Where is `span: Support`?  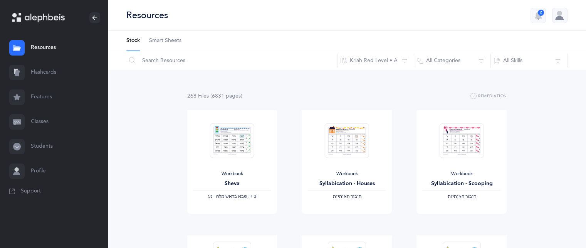
span: Support is located at coordinates (31, 191).